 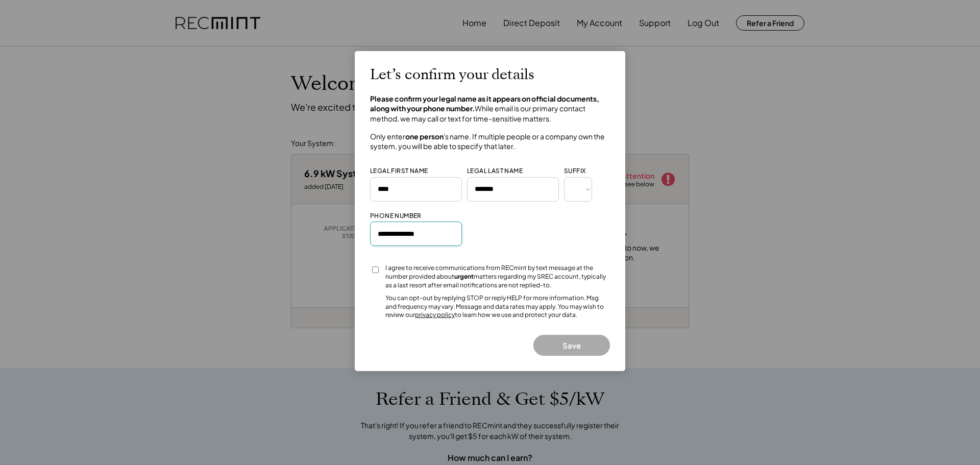 What do you see at coordinates (464, 276) in the screenshot?
I see `strong: urgent` at bounding box center [464, 276].